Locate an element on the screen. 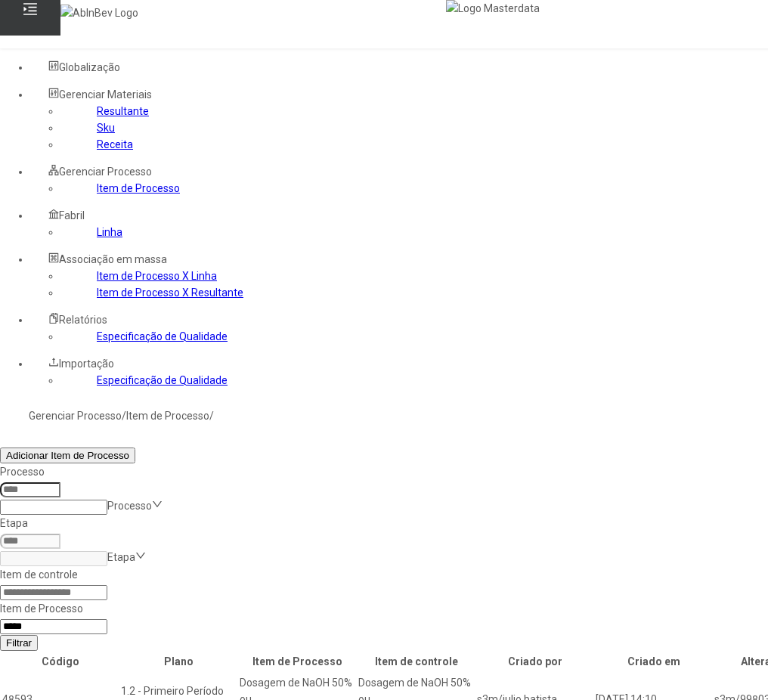 The width and height of the screenshot is (768, 700). span: Adicionar Item de Processo is located at coordinates (67, 455).